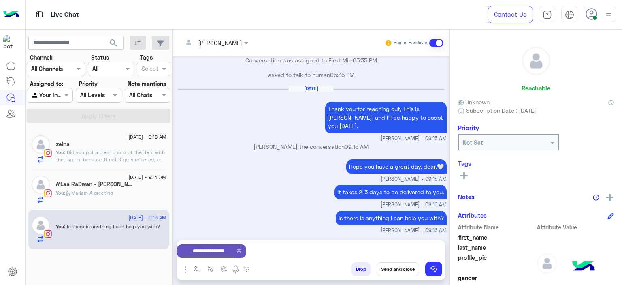 This screenshot has width=622, height=285. I want to click on span: 09:15 AM, so click(357, 146).